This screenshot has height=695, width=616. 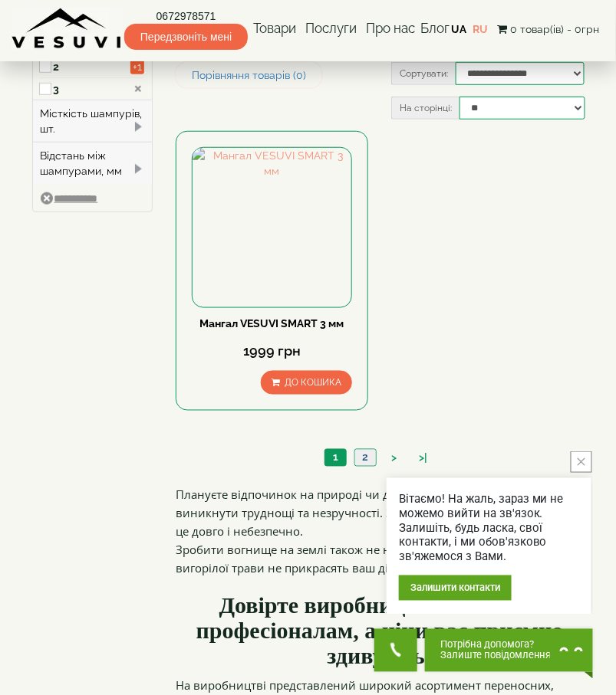 I want to click on img: Завод VESUVI, so click(x=67, y=28).